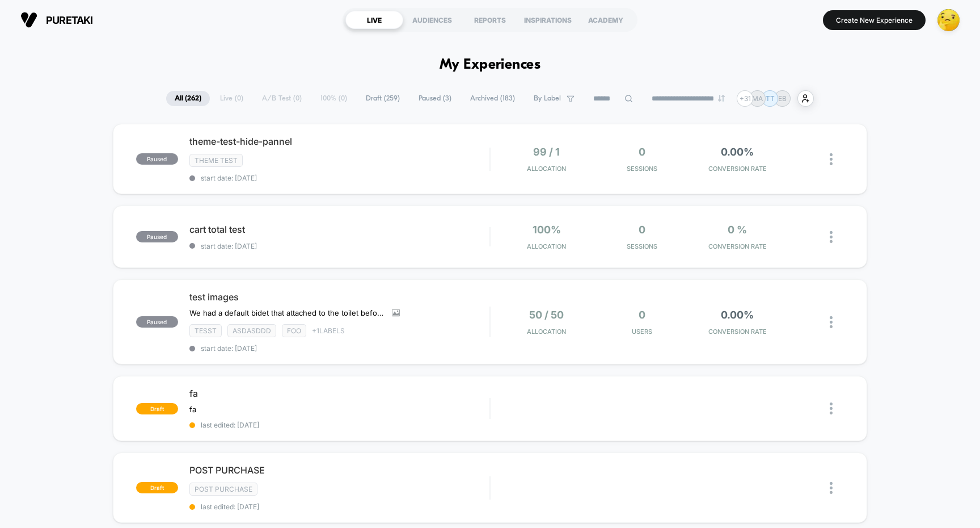  I want to click on div: REPORTS, so click(490, 20).